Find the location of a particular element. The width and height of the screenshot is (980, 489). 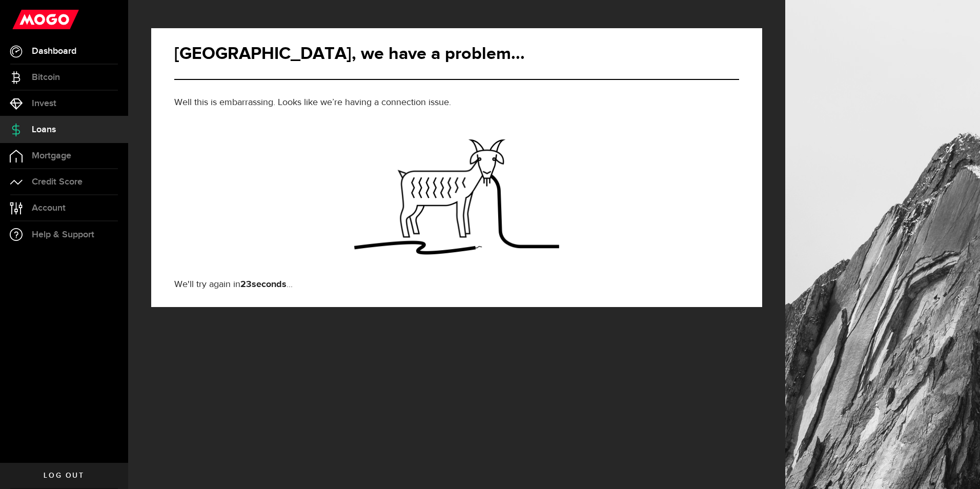

span: Log out is located at coordinates (64, 475).